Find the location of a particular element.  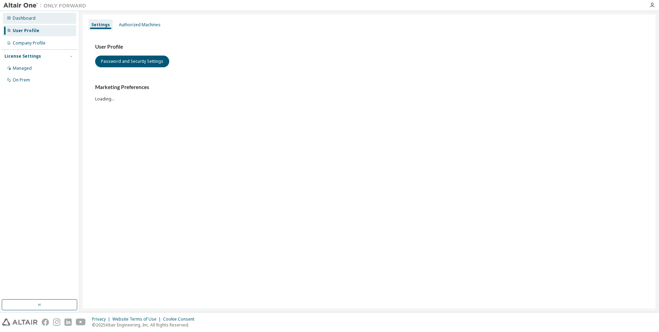

img: altair_logo.svg is located at coordinates (20, 322).